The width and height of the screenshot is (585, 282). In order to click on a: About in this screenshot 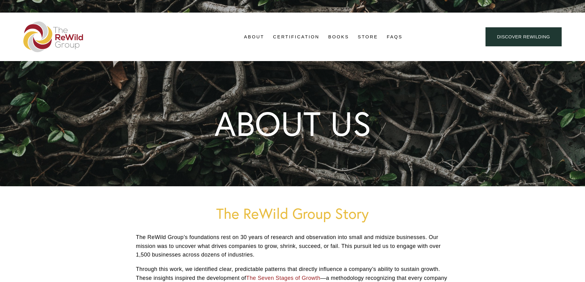, I will do `click(254, 37)`.